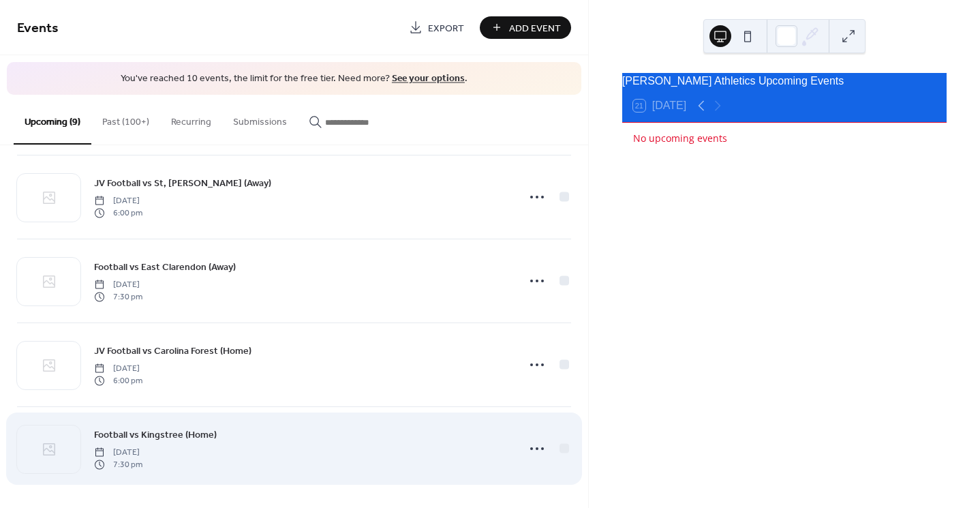  Describe the element at coordinates (446, 28) in the screenshot. I see `span: Export` at that location.